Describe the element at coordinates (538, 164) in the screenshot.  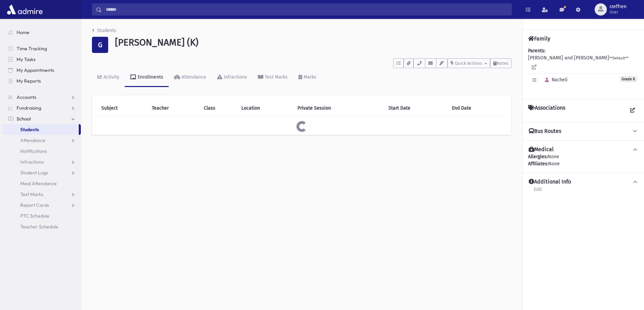
I see `b: Affiliates:` at that location.